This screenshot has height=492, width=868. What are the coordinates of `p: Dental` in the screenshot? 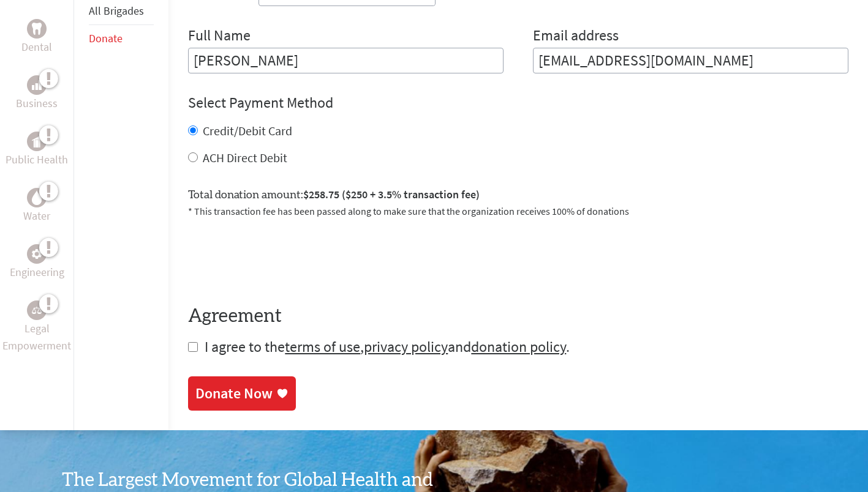 It's located at (37, 47).